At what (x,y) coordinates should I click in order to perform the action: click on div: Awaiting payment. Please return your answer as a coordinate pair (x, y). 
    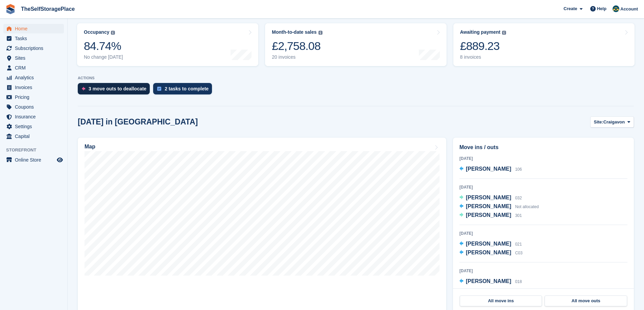
    Looking at the image, I should click on (480, 32).